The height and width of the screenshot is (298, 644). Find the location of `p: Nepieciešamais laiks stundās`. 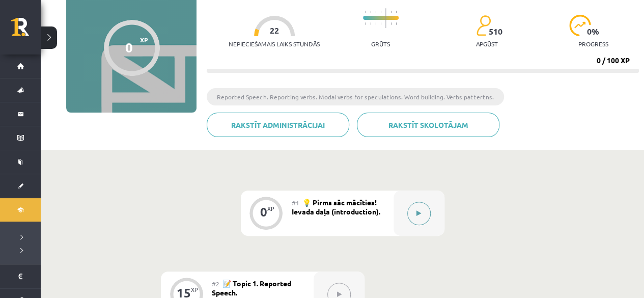

p: Nepieciešamais laiks stundās is located at coordinates (274, 44).